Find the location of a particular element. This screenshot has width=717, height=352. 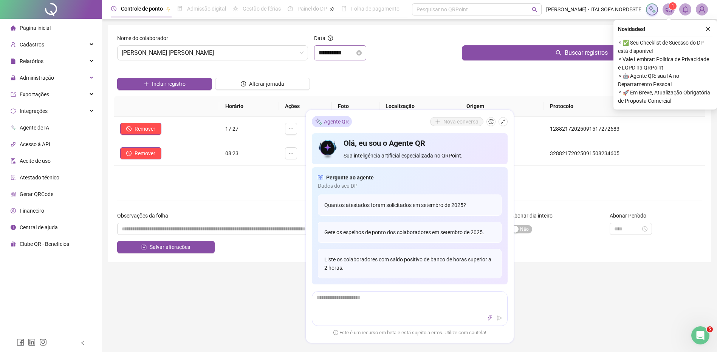

span: export is located at coordinates (13, 94).